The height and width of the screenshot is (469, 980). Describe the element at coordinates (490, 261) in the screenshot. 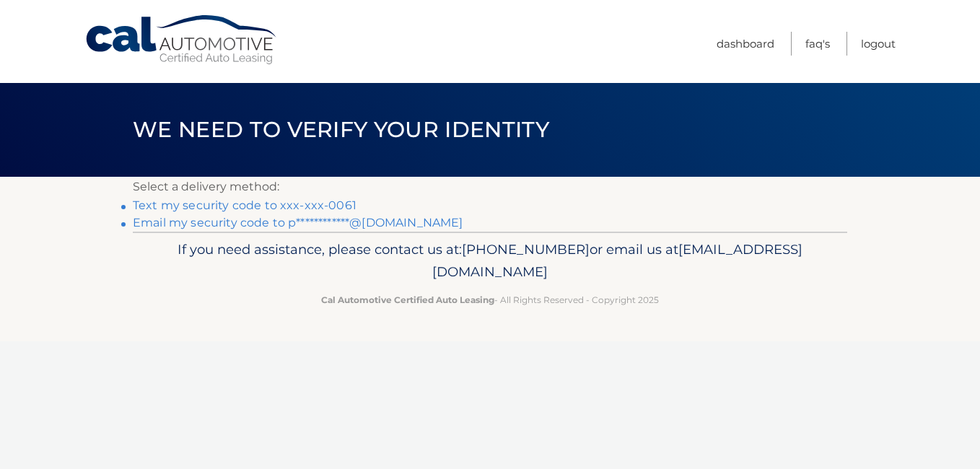

I see `p: If you need assistance, please contact us at: or email us at` at that location.